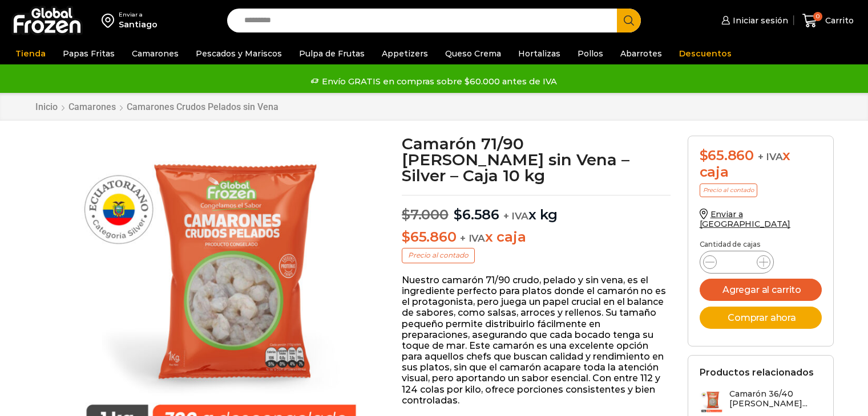  I want to click on a: Pescados y Mariscos, so click(239, 54).